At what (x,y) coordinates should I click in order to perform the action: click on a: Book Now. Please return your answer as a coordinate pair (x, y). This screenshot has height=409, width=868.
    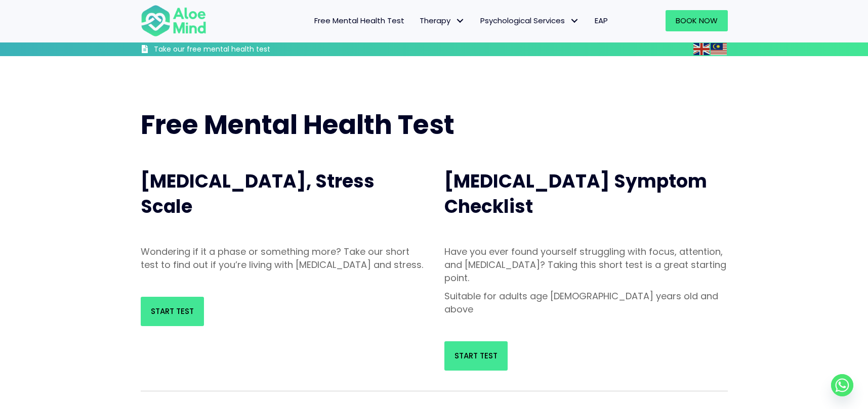
    Looking at the image, I should click on (697, 20).